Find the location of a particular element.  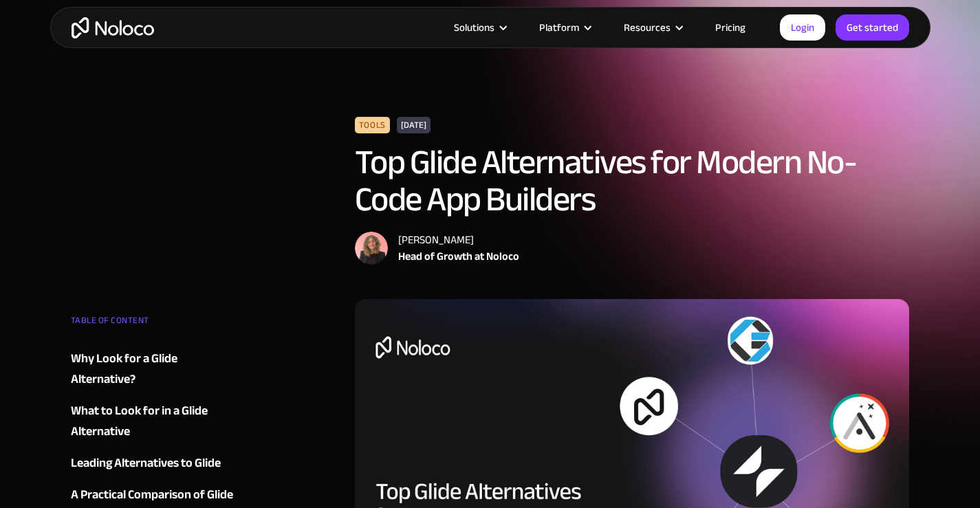

div: What to Look for in a Glide Alternative is located at coordinates (154, 421).